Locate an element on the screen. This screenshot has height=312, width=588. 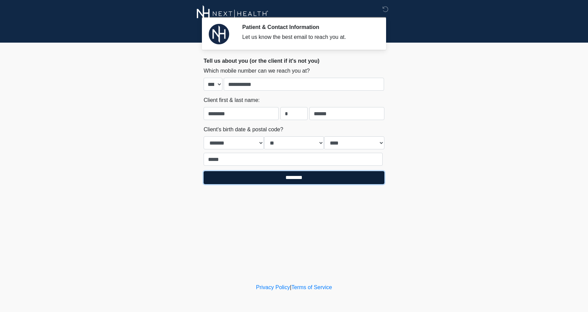
img: Agent Avatar is located at coordinates (219, 34).